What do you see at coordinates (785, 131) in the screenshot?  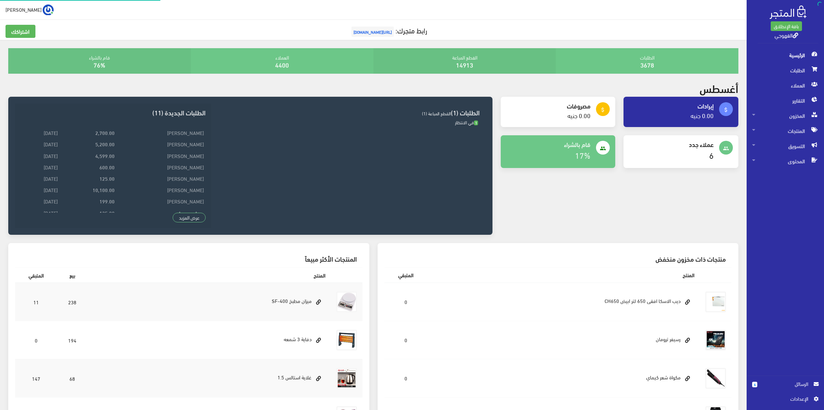 I see `span: المنتجات` at bounding box center [785, 131].